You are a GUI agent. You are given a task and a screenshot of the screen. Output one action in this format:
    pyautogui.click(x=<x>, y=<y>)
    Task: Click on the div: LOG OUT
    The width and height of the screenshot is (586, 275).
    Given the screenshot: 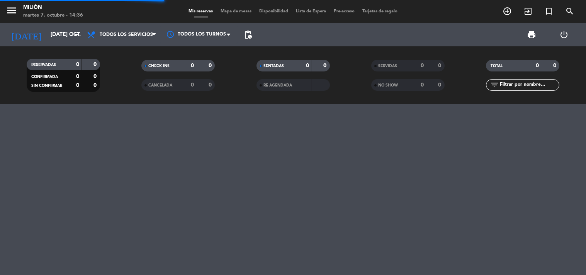 What is the action you would take?
    pyautogui.click(x=564, y=35)
    